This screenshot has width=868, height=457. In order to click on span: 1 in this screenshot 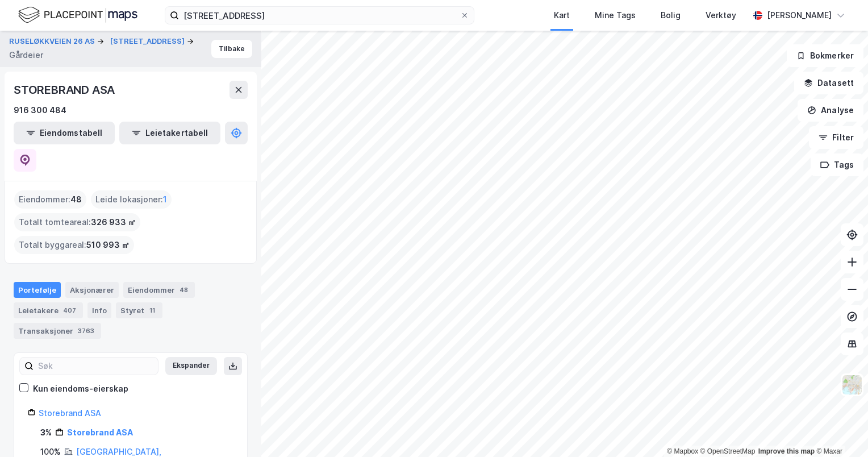, I will do `click(164, 200)`.